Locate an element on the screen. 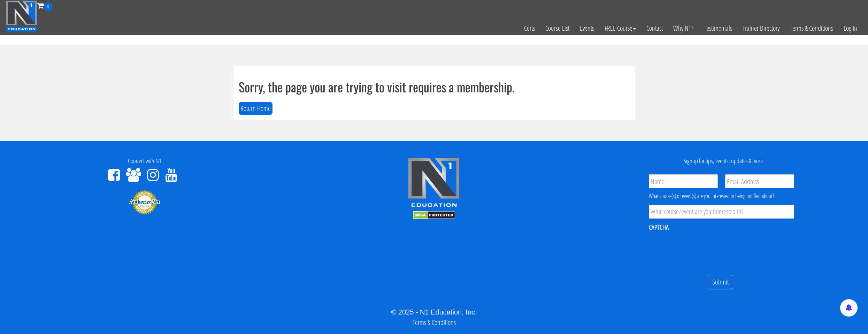 The image size is (868, 334). div: © 2025 - N1 Education, Inc. is located at coordinates (434, 312).